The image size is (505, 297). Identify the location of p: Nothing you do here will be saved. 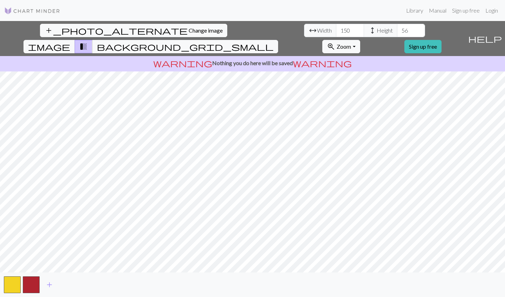
(252, 63).